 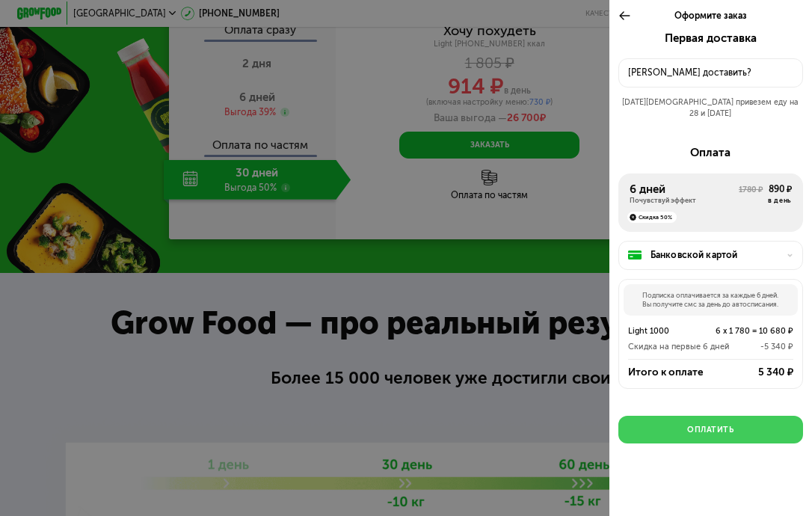 What do you see at coordinates (756, 372) in the screenshot?
I see `div: 5 340 ₽` at bounding box center [756, 372].